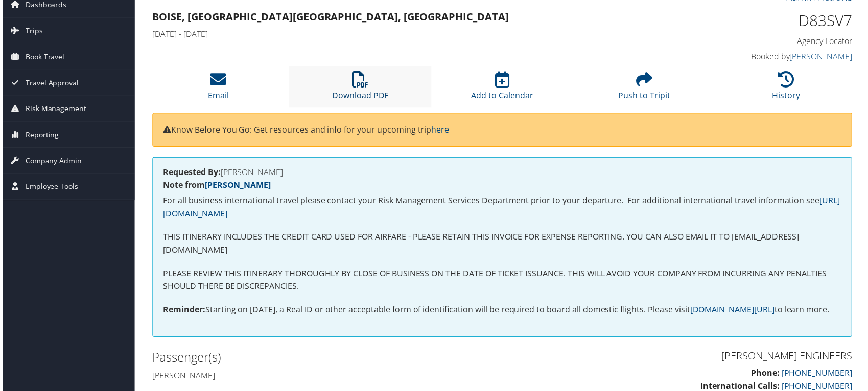  I want to click on h4: Booked by, so click(772, 57).